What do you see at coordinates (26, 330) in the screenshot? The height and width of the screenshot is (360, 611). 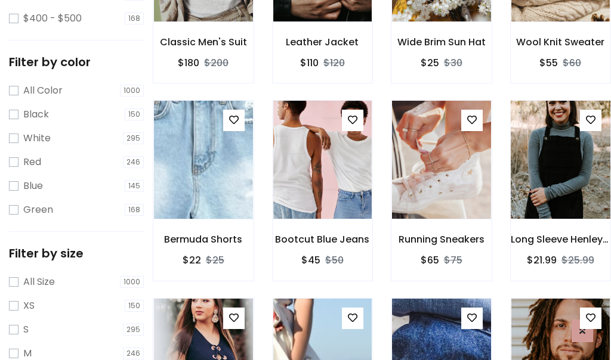 I see `label: S` at bounding box center [26, 330].